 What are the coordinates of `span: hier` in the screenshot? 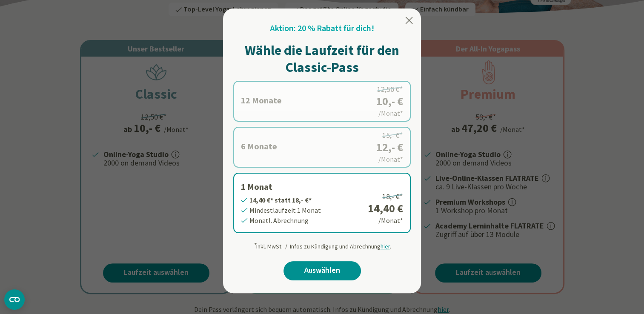 It's located at (385, 246).